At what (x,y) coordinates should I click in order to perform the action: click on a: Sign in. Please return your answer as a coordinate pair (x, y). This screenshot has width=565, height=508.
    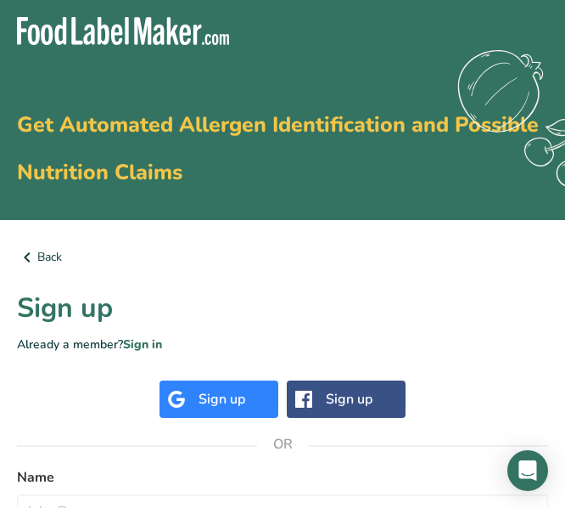
    Looking at the image, I should click on (143, 344).